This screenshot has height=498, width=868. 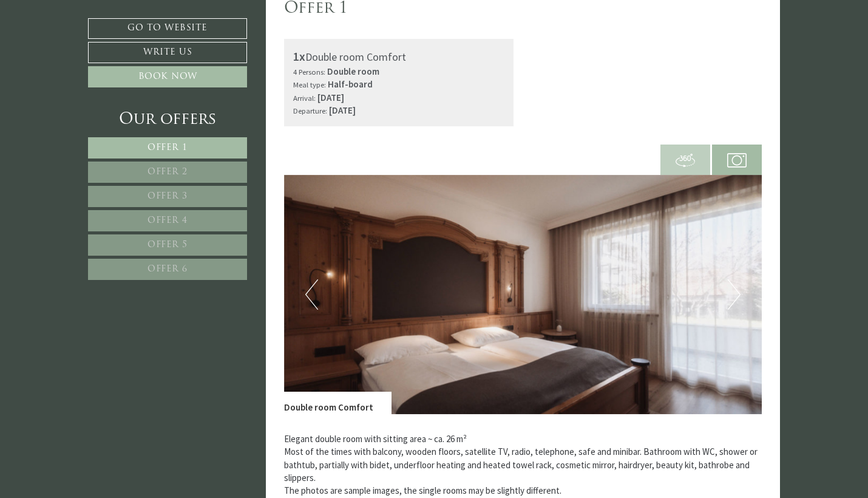 I want to click on button: Send, so click(x=446, y=331).